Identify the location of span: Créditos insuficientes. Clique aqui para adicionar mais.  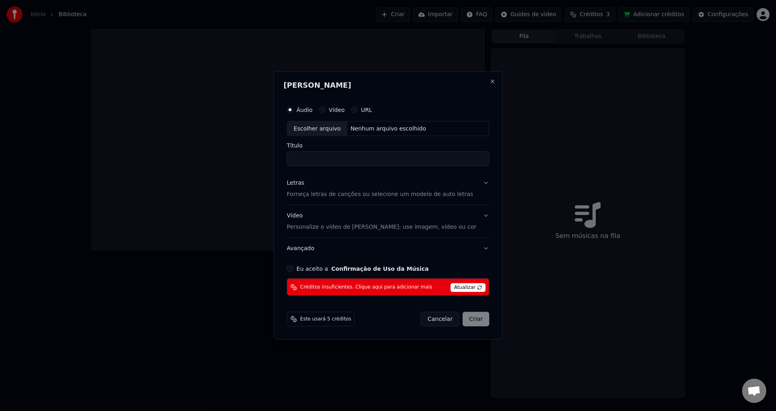
(366, 287).